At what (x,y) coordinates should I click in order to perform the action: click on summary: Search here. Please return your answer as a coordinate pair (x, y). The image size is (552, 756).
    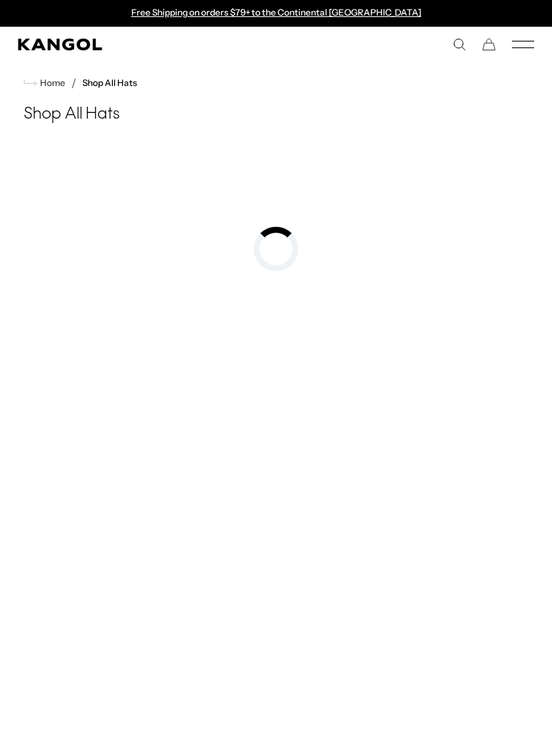
    Looking at the image, I should click on (459, 45).